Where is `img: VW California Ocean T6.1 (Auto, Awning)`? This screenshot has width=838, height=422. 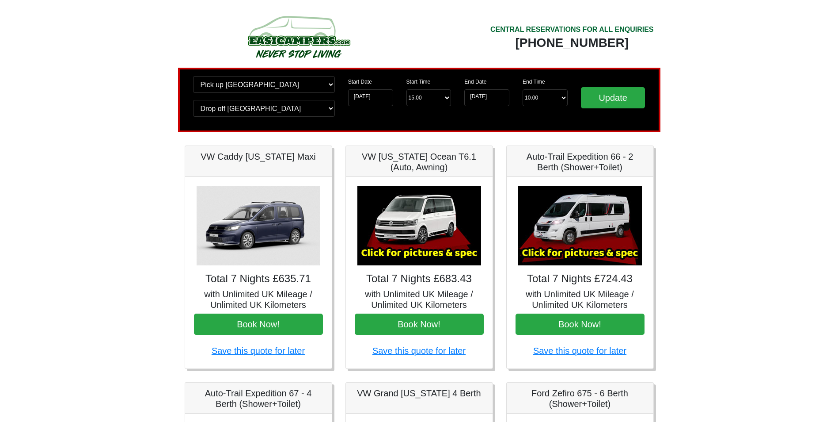 img: VW California Ocean T6.1 (Auto, Awning) is located at coordinates (419, 225).